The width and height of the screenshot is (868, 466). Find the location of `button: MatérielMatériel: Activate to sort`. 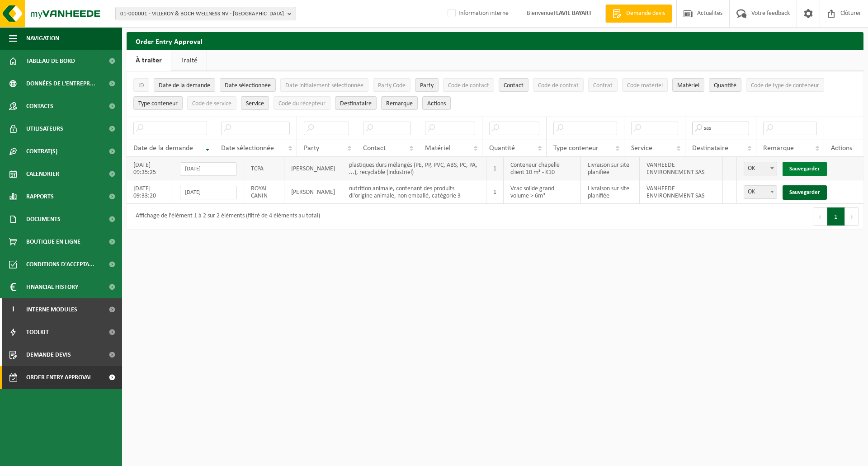

button: MatérielMatériel: Activate to sort is located at coordinates (688, 85).